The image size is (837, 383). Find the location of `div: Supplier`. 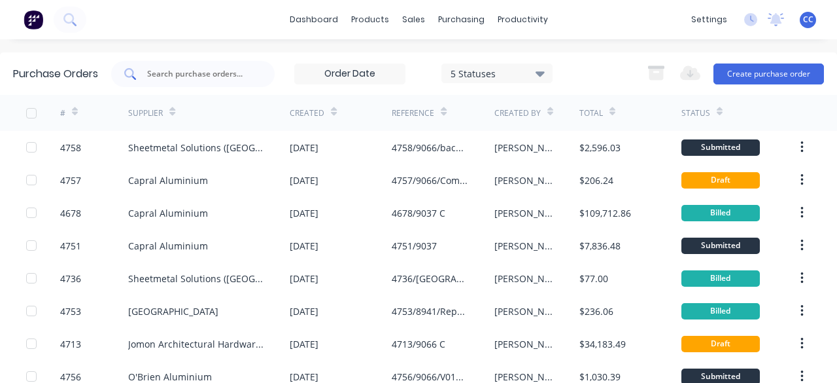

div: Supplier is located at coordinates (145, 113).